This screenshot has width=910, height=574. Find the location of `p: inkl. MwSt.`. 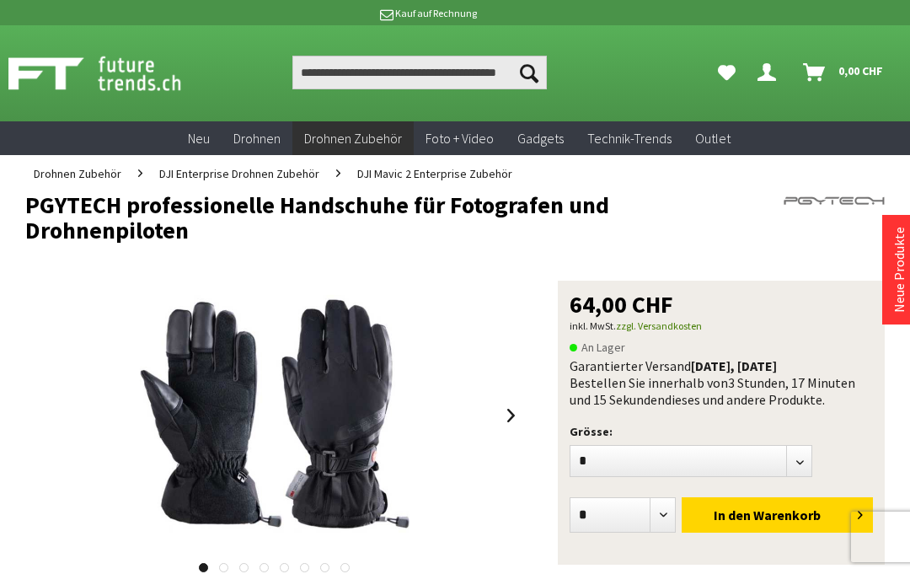

p: inkl. MwSt. is located at coordinates (721, 326).